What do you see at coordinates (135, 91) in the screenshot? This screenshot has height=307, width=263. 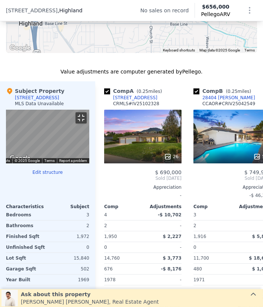 I see `div: Comp A` at bounding box center [135, 91].